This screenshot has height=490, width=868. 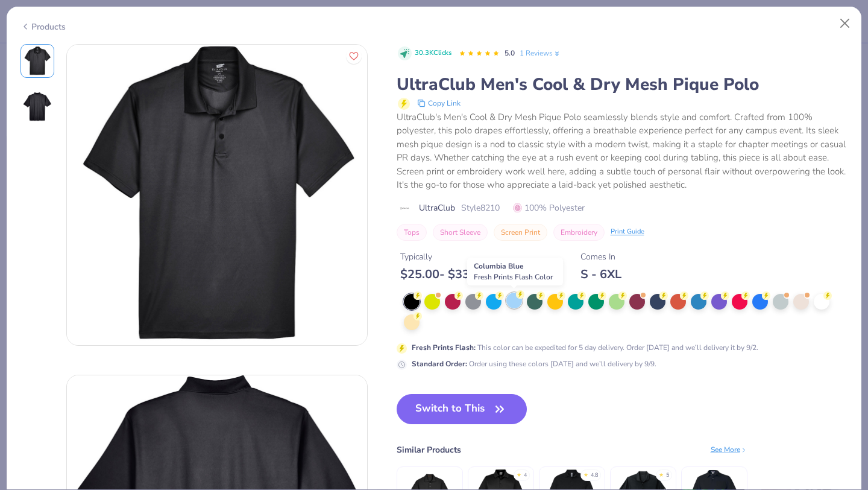 What do you see at coordinates (622, 85) in the screenshot?
I see `div: UltraClub Men's Cool & Dry Mesh Pique Polo` at bounding box center [622, 85].